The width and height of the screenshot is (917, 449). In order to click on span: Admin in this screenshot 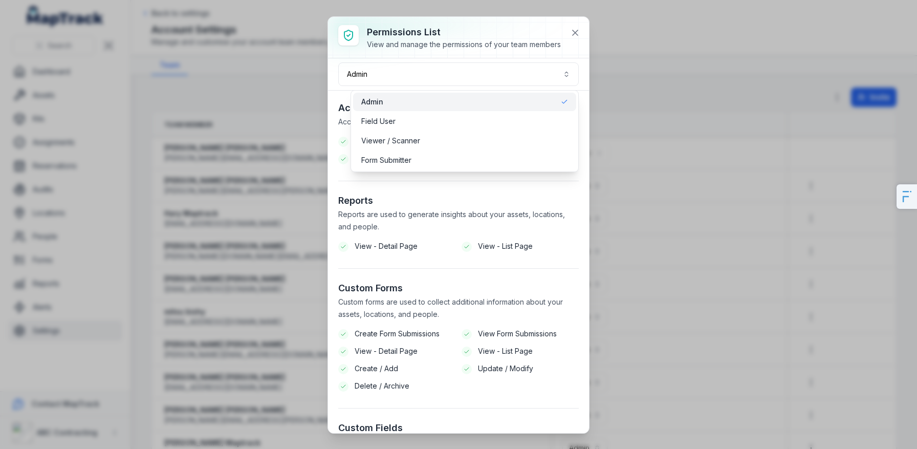, I will do `click(372, 102)`.